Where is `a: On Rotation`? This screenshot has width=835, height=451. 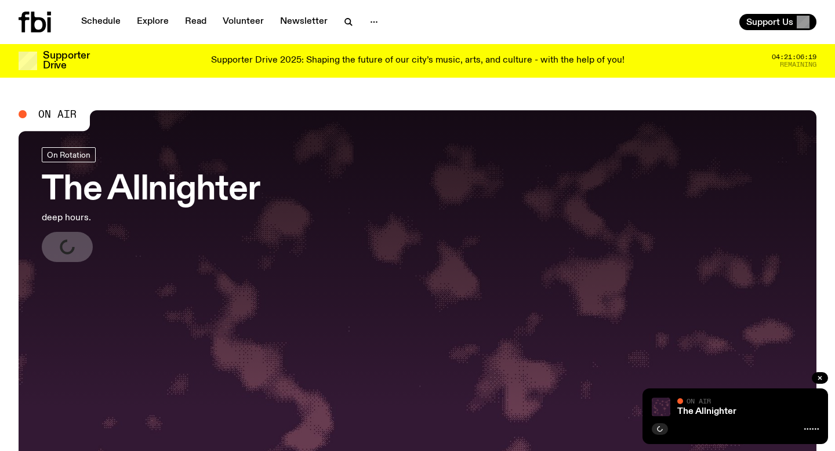
a: On Rotation is located at coordinates (68, 155).